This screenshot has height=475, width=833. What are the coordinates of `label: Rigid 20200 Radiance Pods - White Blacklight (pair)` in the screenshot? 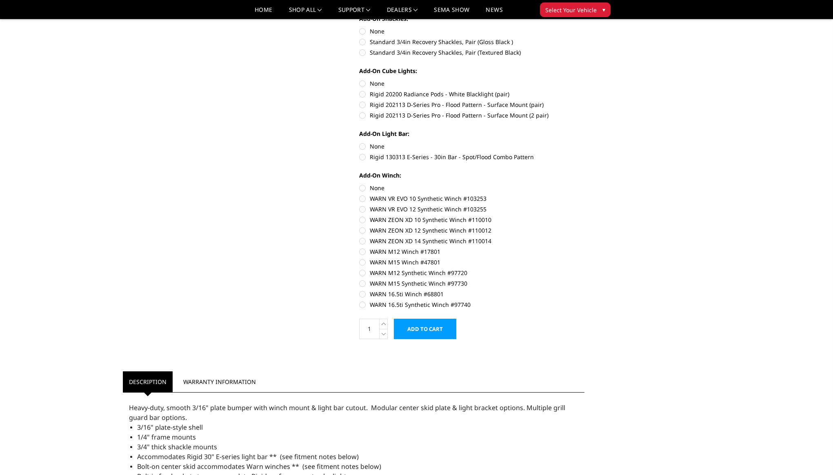 It's located at (472, 94).